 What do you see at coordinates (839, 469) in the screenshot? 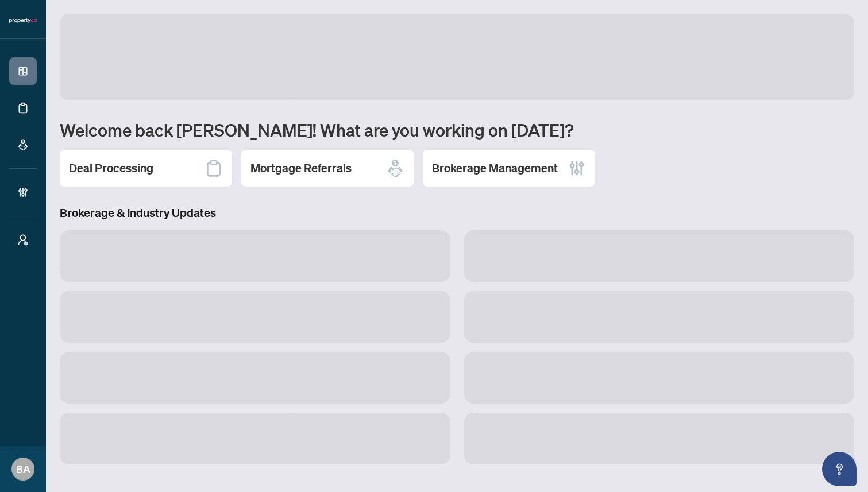
I see `button: Open asap` at bounding box center [839, 469].